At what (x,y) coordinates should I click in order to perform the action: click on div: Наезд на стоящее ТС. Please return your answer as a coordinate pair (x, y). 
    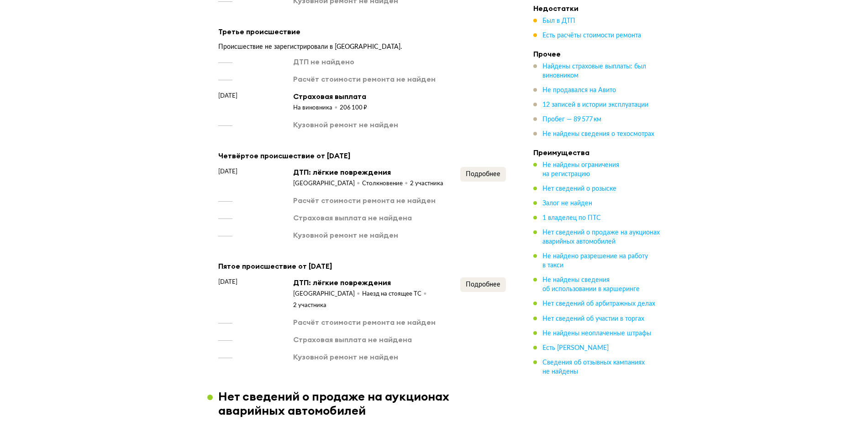
    Looking at the image, I should click on (396, 294).